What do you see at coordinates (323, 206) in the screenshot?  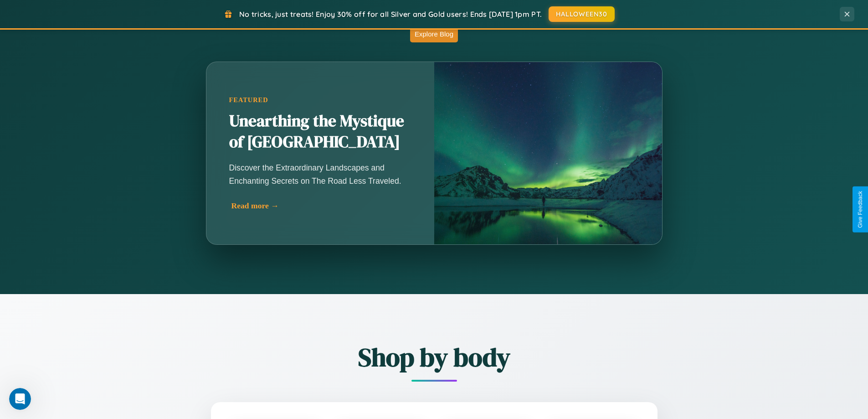 I see `div: Read more →` at bounding box center [323, 206].